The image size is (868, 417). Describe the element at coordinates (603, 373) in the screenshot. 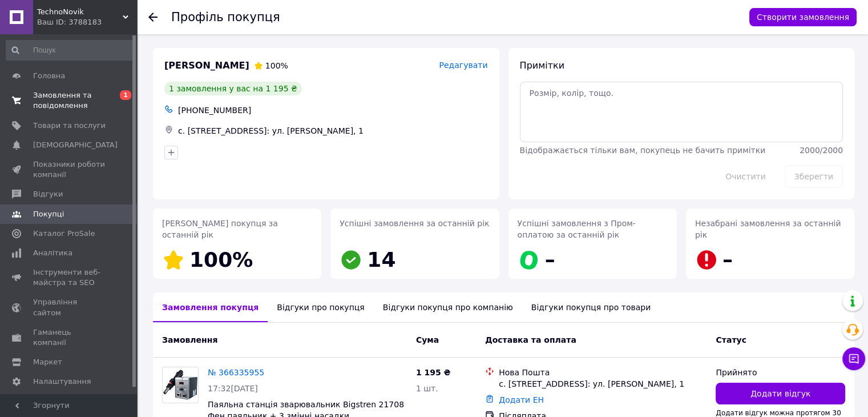

I see `div: Нова Пошта` at that location.